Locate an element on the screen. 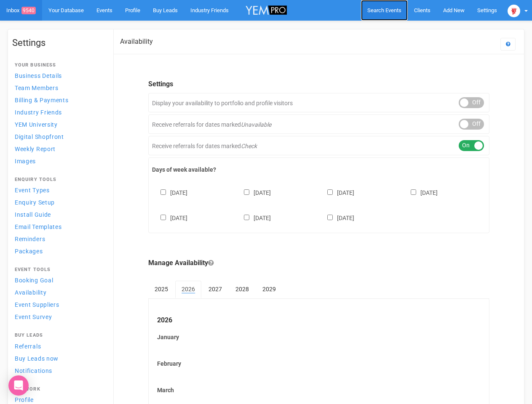 This screenshot has height=404, width=532. a: Notifications is located at coordinates (58, 370).